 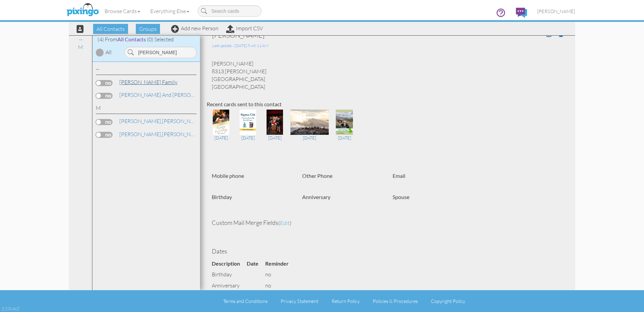 I want to click on div: 2.2.0-462, so click(x=10, y=309).